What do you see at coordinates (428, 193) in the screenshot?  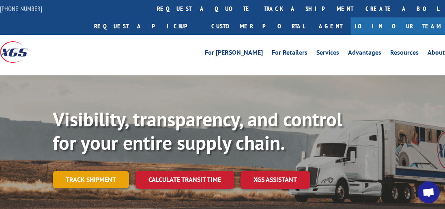 I see `div: Open chat` at bounding box center [428, 193].